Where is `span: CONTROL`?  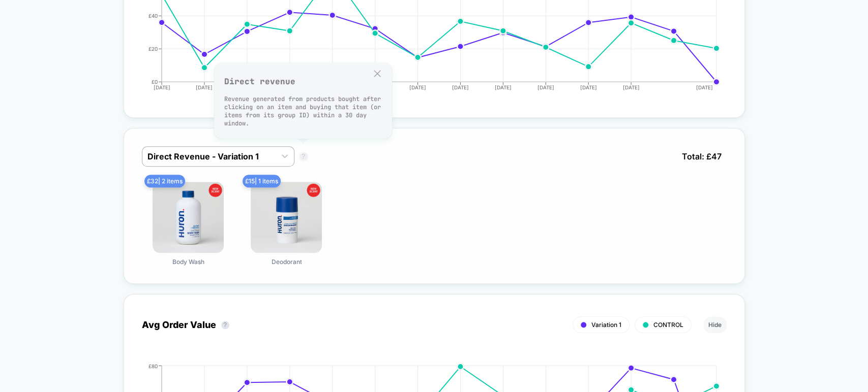 span: CONTROL is located at coordinates (668, 324).